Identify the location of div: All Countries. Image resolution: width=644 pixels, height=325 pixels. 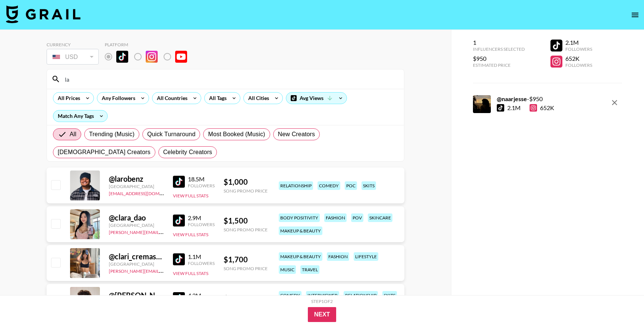
(171, 98).